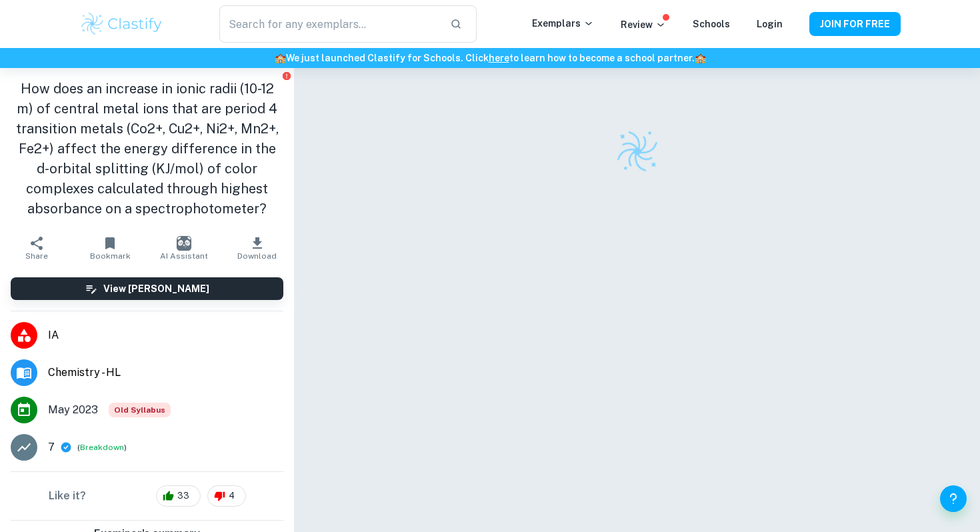 This screenshot has height=532, width=980. I want to click on p: 7, so click(52, 447).